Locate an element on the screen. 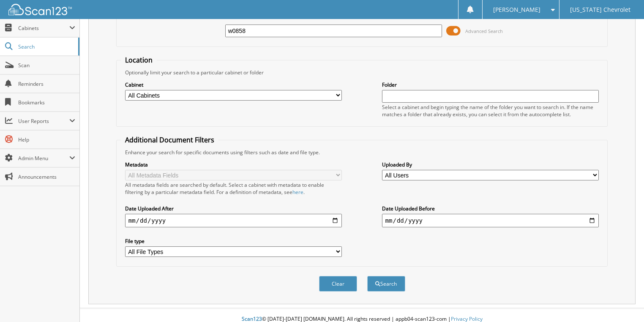 The width and height of the screenshot is (644, 322). label: Metadata is located at coordinates (234, 164).